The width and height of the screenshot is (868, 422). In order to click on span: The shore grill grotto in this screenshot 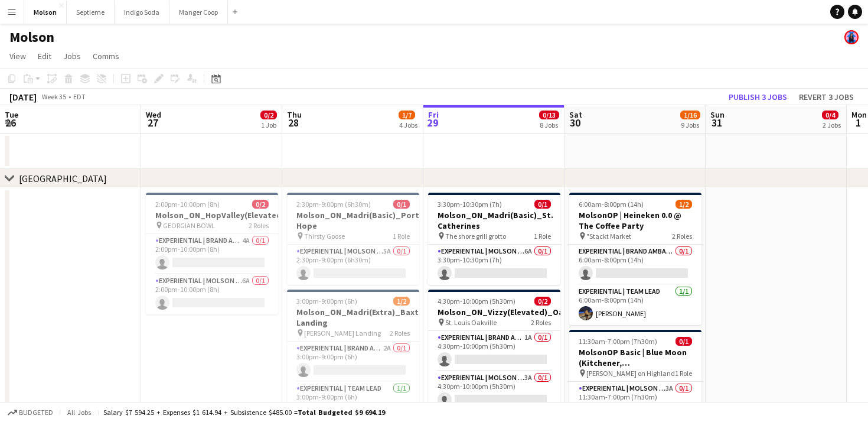, I will do `click(475, 236)`.